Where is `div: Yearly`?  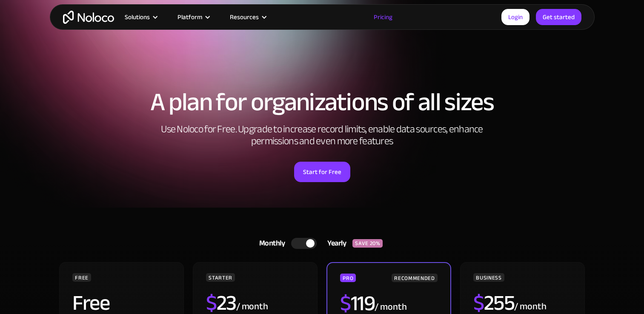
div: Yearly is located at coordinates (334, 244).